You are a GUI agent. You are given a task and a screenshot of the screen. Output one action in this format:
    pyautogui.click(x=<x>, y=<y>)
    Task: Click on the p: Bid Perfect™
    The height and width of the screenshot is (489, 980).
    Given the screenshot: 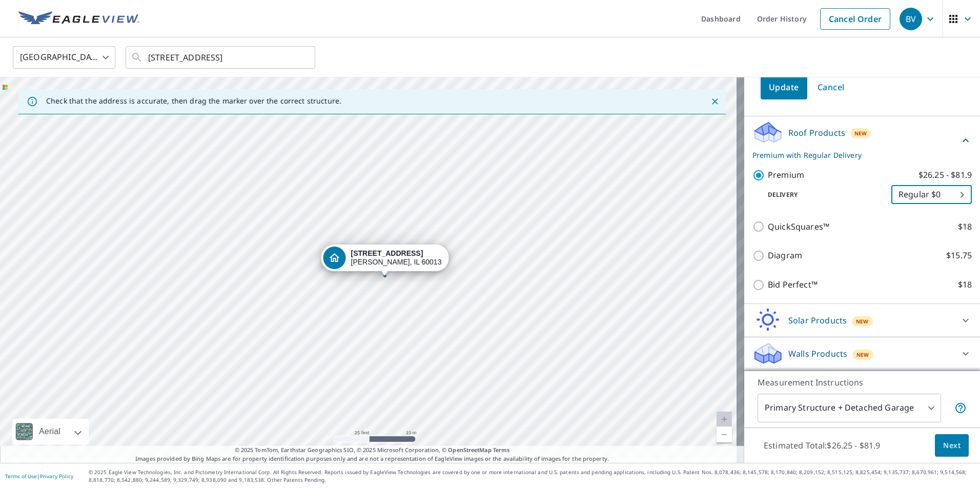 What is the action you would take?
    pyautogui.click(x=792, y=284)
    